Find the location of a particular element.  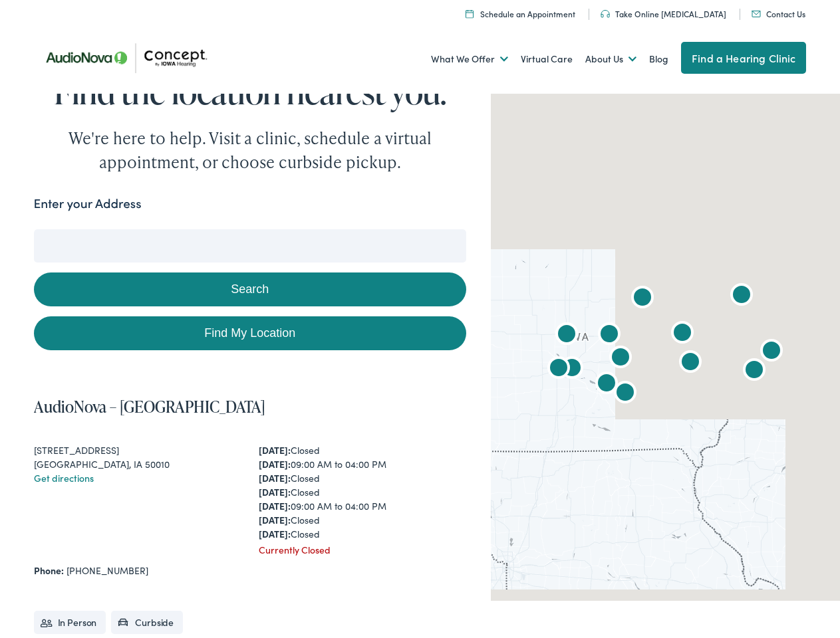

a: Schedule an Appointment is located at coordinates (520, 13).